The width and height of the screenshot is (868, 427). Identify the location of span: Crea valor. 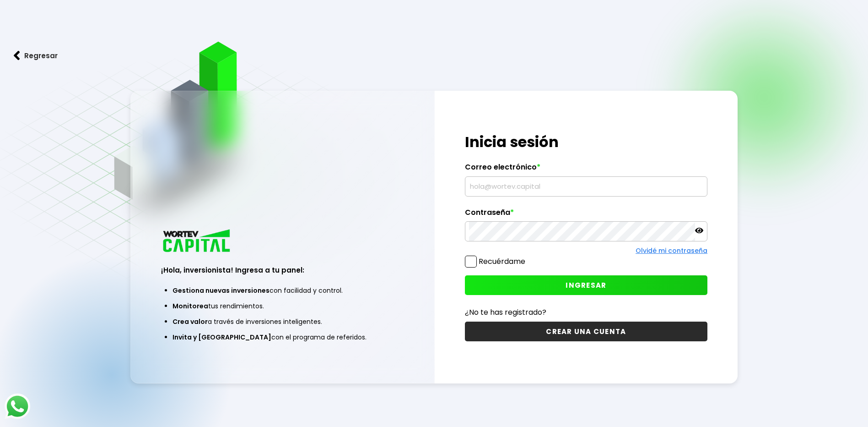
(190, 321).